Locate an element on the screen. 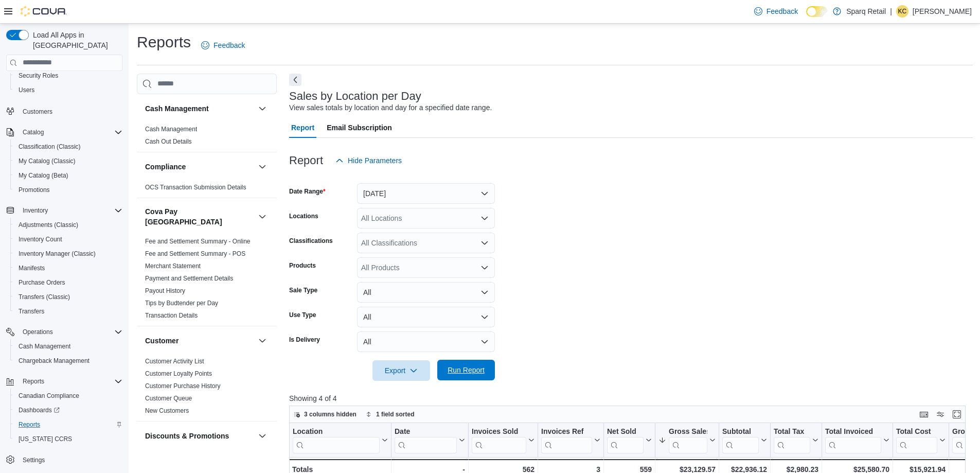 The width and height of the screenshot is (980, 473). button: Invoices Sold is located at coordinates (503, 440).